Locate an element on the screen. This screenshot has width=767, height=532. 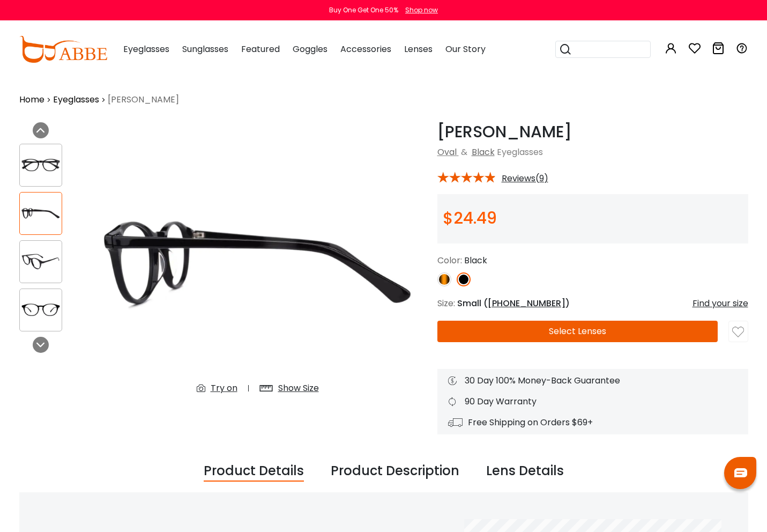
a: Oval is located at coordinates (447, 152).